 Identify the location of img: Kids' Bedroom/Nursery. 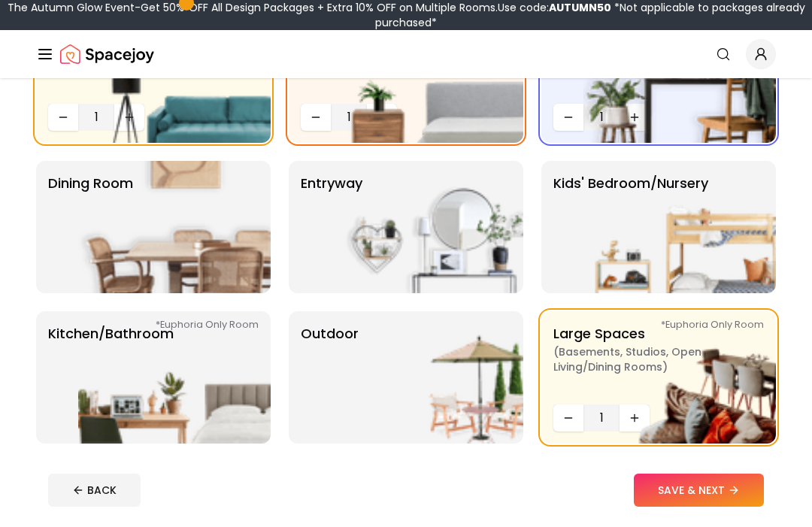
(680, 227).